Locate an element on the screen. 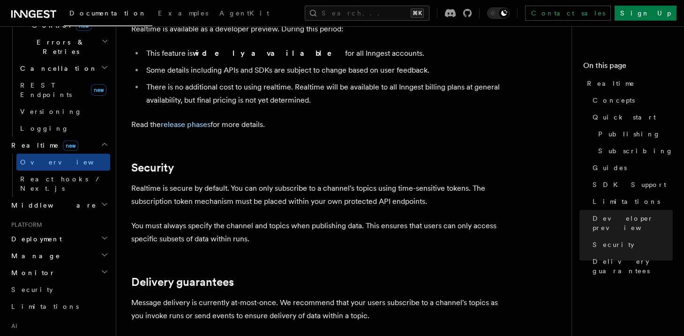 The height and width of the screenshot is (336, 684). a: Examples is located at coordinates (183, 14).